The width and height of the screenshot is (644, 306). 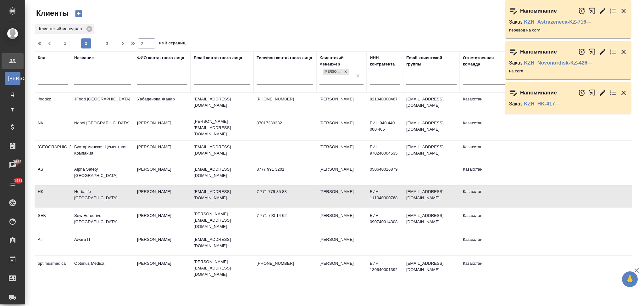 What do you see at coordinates (65, 44) in the screenshot?
I see `button: 1` at bounding box center [65, 44].